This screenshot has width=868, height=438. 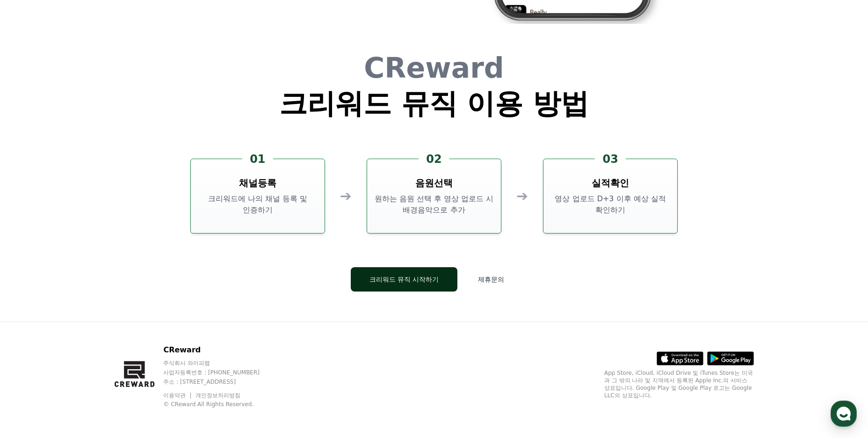 What do you see at coordinates (610, 183) in the screenshot?
I see `h3: 실적확인` at bounding box center [610, 183].